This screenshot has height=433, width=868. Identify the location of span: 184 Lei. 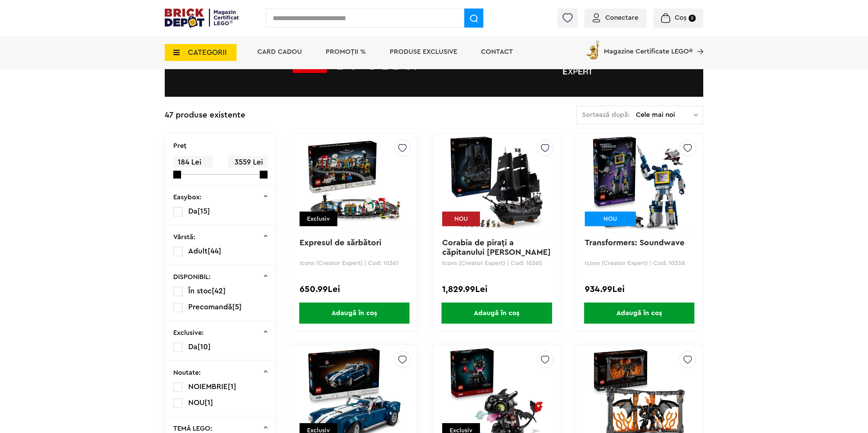
(193, 162).